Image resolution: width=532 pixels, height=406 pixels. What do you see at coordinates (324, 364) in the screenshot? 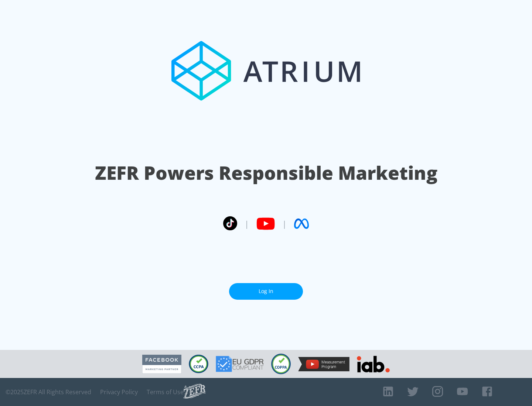
I see `img: YouTube Measurement Program` at bounding box center [324, 364].